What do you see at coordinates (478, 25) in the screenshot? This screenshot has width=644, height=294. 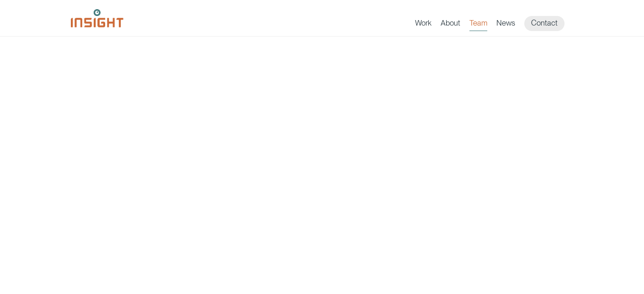 I see `a: Team` at bounding box center [478, 25].